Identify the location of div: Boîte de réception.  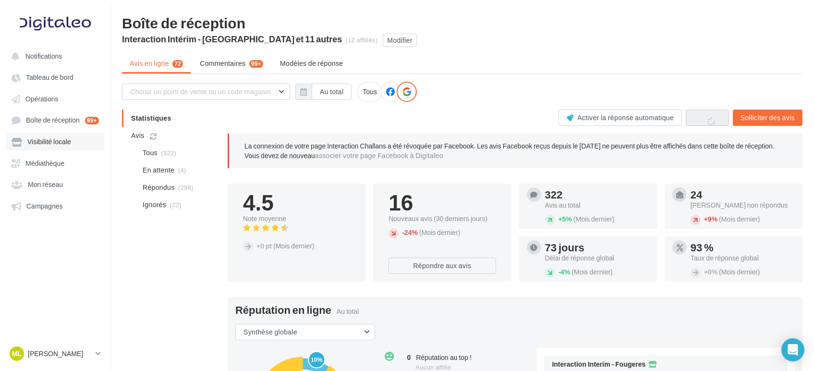
(462, 23).